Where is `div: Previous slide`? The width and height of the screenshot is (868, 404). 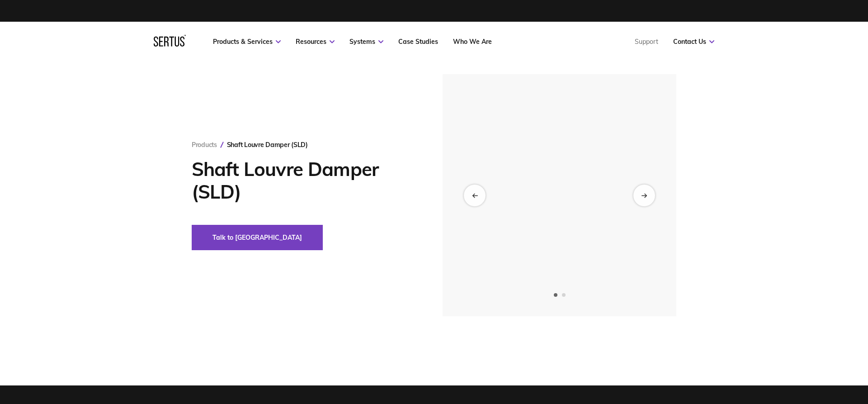
div: Previous slide is located at coordinates (474, 195).